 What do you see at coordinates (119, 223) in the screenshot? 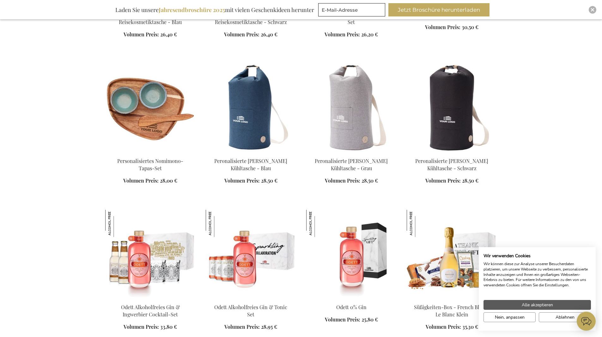
I see `img: Odett Alkoholfreies Gin & Ingwerbier Cocktail-Set` at bounding box center [119, 223].